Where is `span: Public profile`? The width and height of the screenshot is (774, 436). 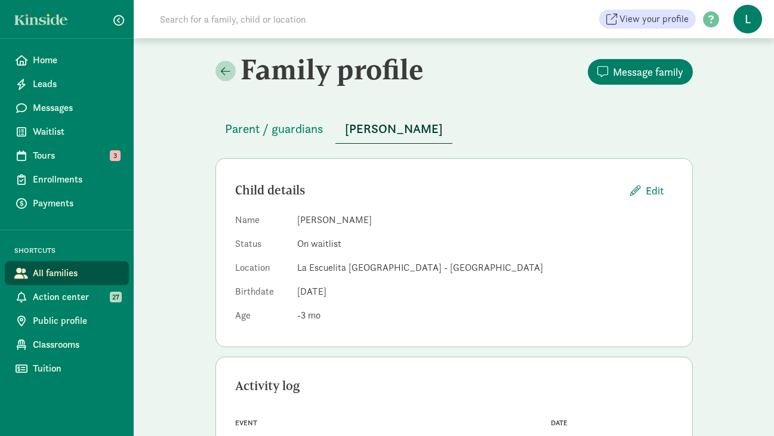 span: Public profile is located at coordinates (76, 321).